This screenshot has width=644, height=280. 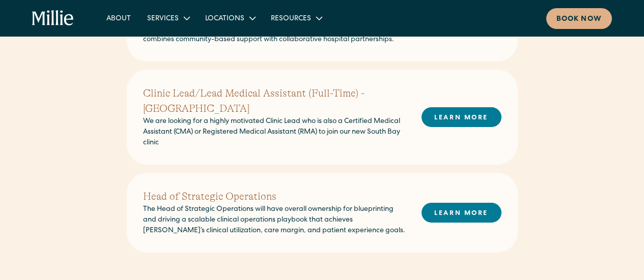 I want to click on a: About, so click(x=119, y=18).